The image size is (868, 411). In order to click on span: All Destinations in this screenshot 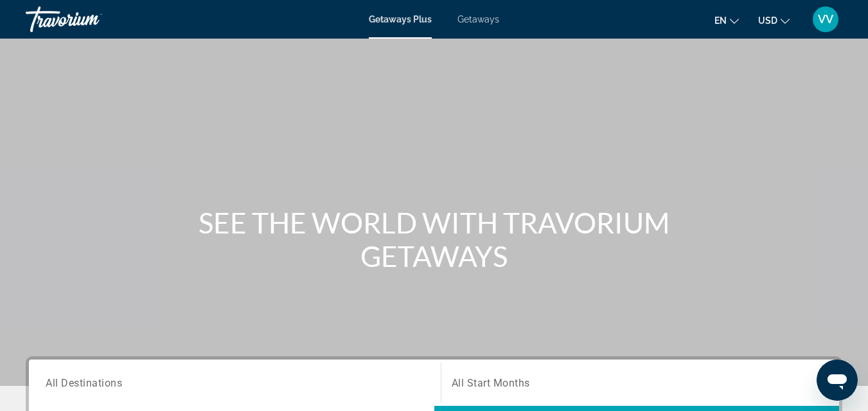, I will do `click(84, 381)`.